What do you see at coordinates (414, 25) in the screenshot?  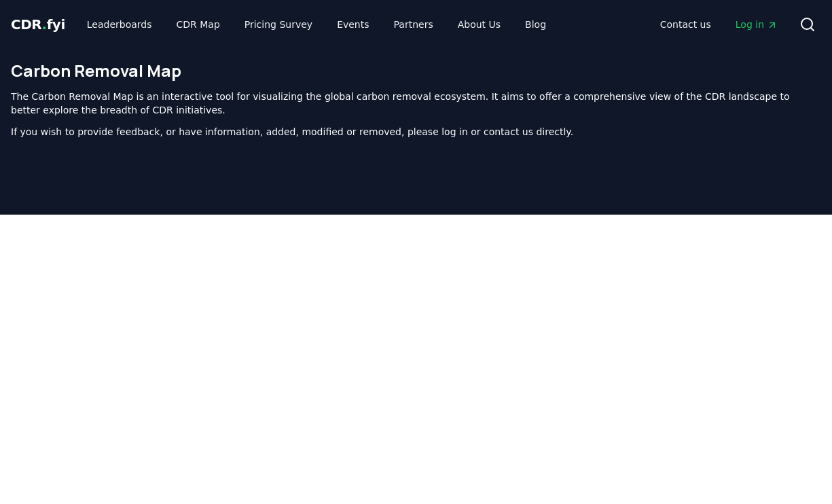 I see `a: Partners` at bounding box center [414, 25].